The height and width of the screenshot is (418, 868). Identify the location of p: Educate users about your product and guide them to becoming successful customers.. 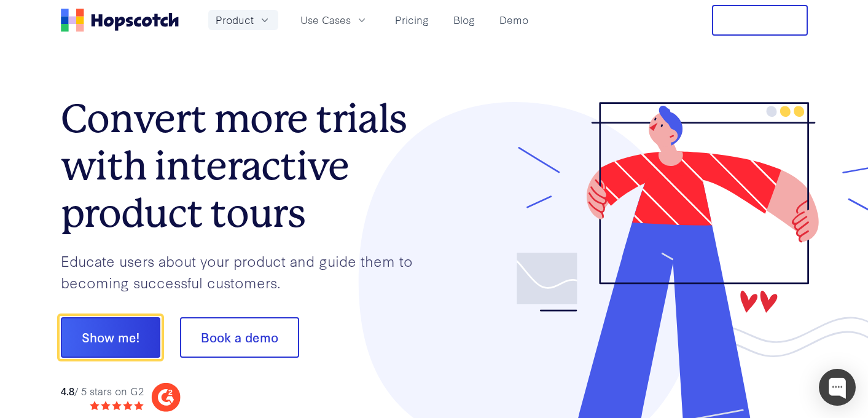
(248, 271).